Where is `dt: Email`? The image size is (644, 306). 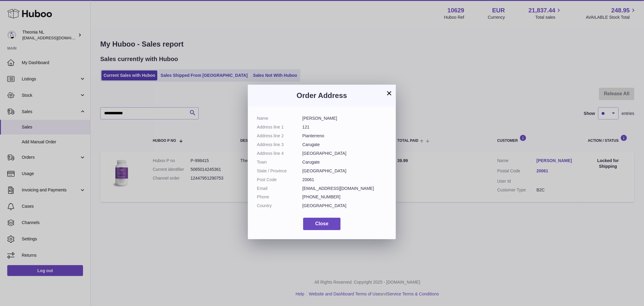 dt: Email is located at coordinates (280, 189).